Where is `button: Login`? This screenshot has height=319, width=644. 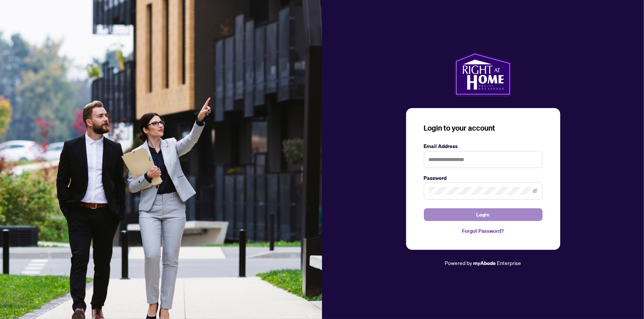
button: Login is located at coordinates (483, 215).